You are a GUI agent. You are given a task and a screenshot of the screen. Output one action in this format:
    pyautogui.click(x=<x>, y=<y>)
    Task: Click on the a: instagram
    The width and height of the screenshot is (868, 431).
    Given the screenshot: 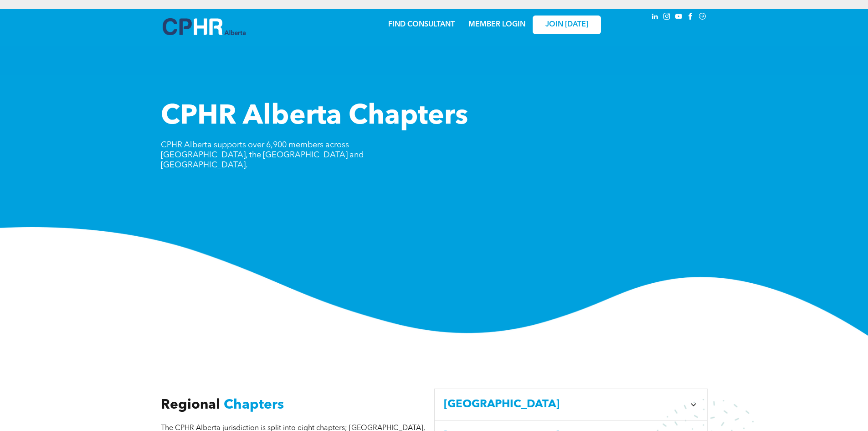 What is the action you would take?
    pyautogui.click(x=668, y=17)
    